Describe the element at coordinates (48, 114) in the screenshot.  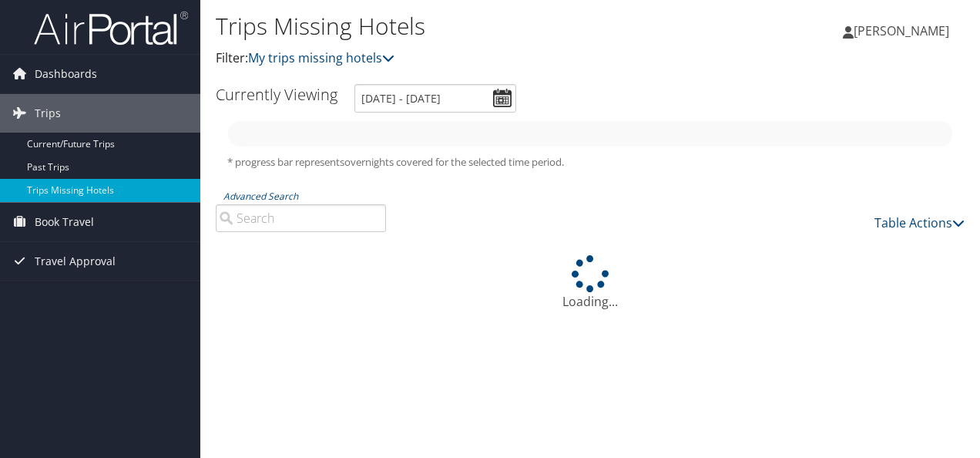
I see `span: Trips` at that location.